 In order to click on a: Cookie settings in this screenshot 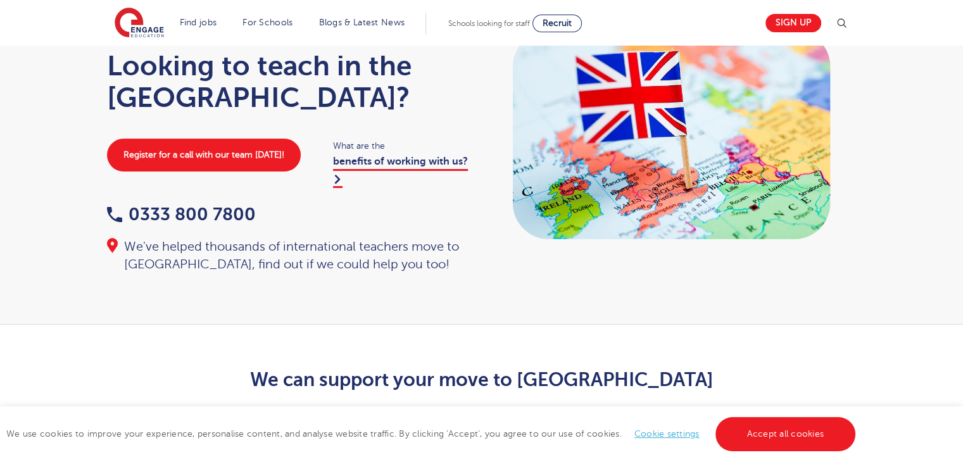, I will do `click(666, 433)`.